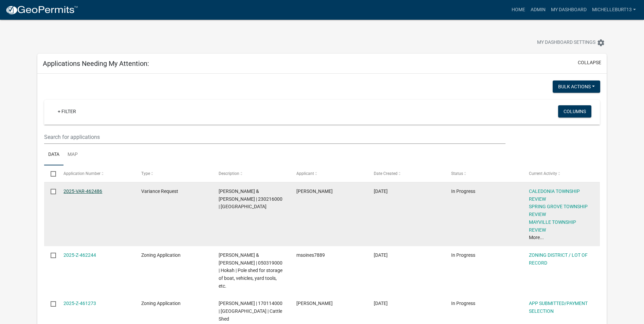 The height and width of the screenshot is (324, 644). Describe the element at coordinates (174, 174) in the screenshot. I see `datatable-header-cell: Type` at that location.